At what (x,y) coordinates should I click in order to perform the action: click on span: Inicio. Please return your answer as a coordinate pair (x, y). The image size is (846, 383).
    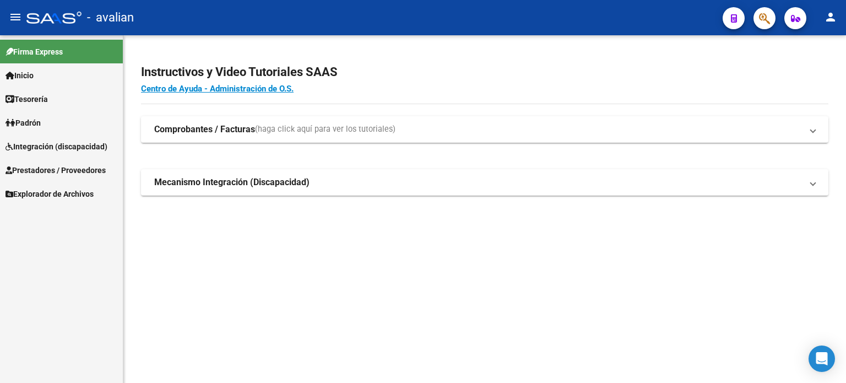
    Looking at the image, I should click on (19, 75).